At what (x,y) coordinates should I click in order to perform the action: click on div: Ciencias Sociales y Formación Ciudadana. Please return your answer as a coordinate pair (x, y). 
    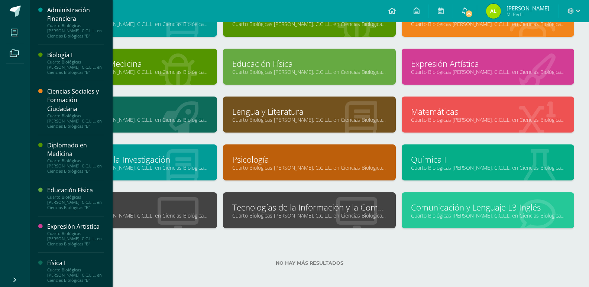
    Looking at the image, I should click on (75, 100).